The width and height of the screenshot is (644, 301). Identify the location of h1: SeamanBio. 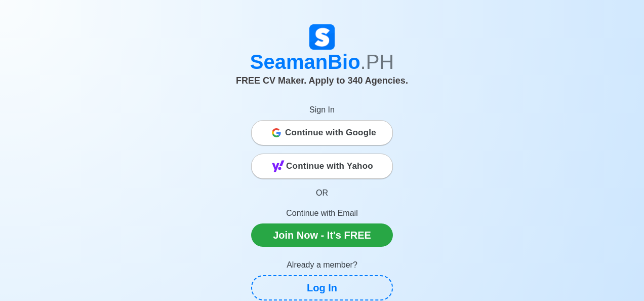
(322, 62).